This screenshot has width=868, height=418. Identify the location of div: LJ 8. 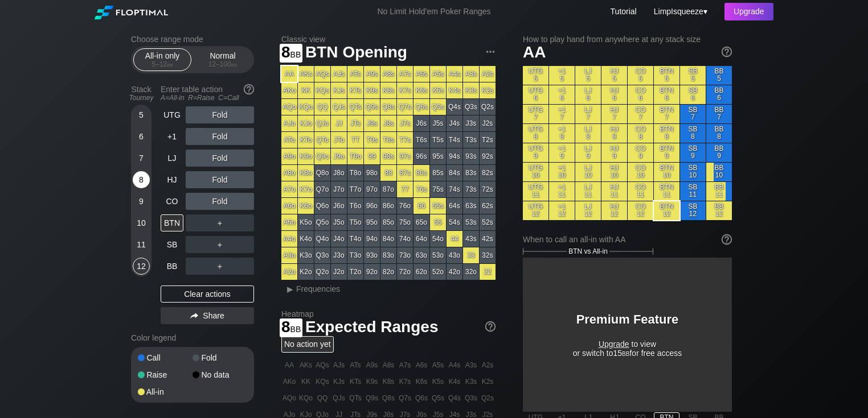
(588, 133).